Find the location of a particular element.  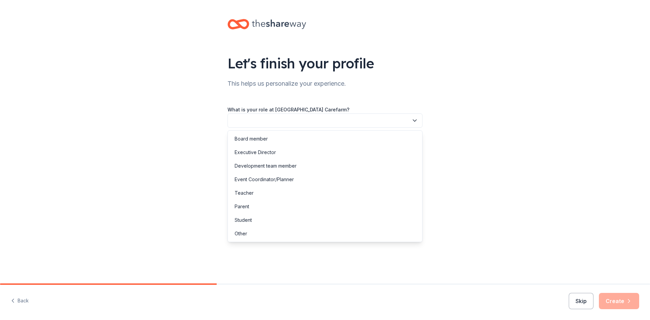

div: Executive Director is located at coordinates (255, 152).